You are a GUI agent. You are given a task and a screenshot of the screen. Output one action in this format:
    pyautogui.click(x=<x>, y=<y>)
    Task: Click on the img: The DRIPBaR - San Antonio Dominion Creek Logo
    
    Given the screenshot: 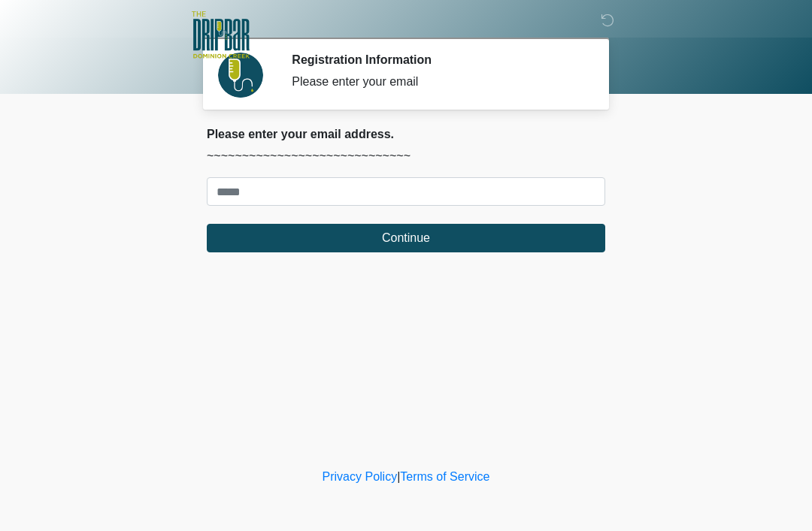 What is the action you would take?
    pyautogui.click(x=220, y=36)
    